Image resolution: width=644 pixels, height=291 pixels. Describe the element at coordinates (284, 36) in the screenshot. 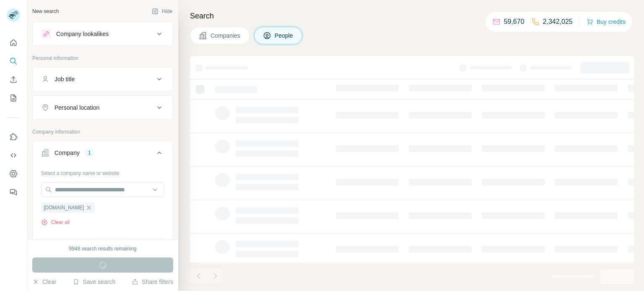

I see `span: People` at that location.